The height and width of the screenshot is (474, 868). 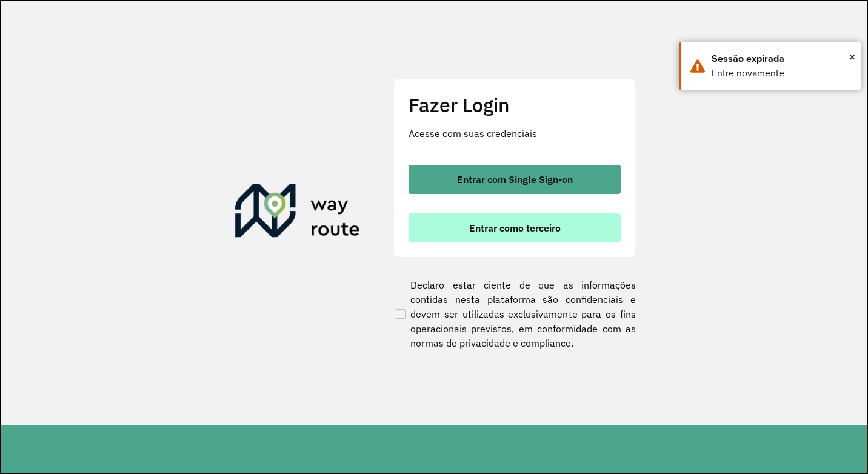 What do you see at coordinates (781, 74) in the screenshot?
I see `div: Entre novamente` at bounding box center [781, 74].